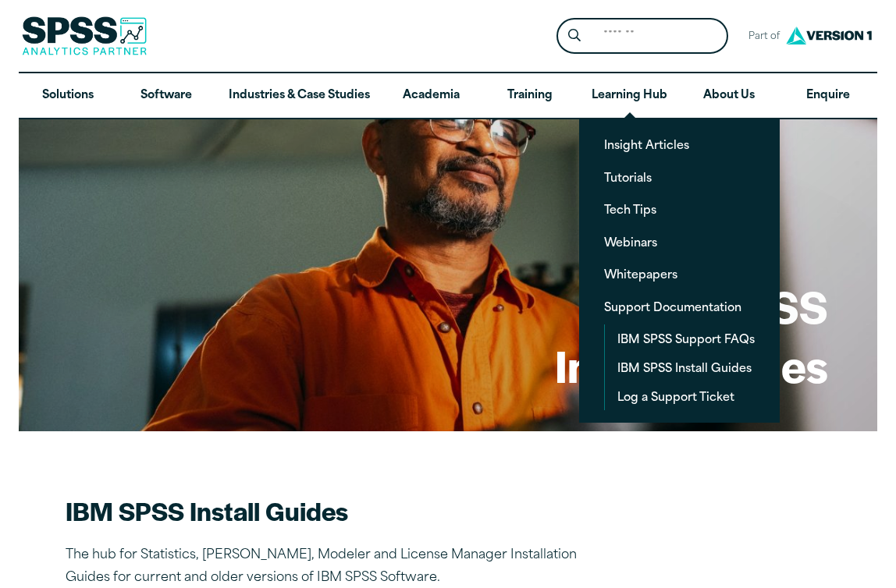  Describe the element at coordinates (828, 96) in the screenshot. I see `a: Enquire` at that location.